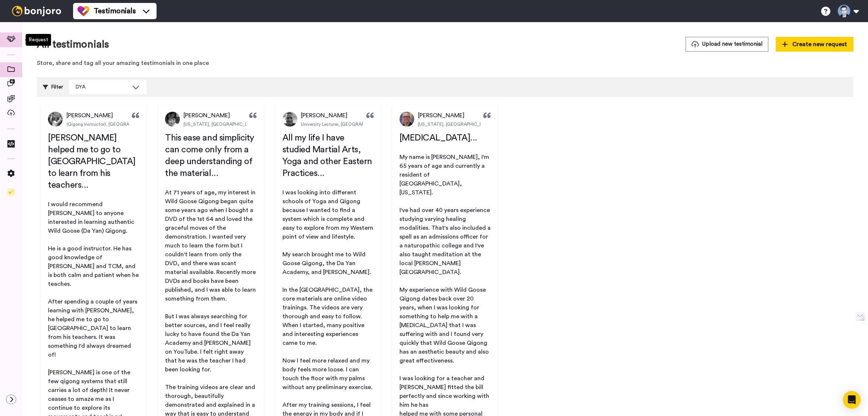 This screenshot has width=868, height=416. Describe the element at coordinates (814, 45) in the screenshot. I see `button: Create new request` at that location.